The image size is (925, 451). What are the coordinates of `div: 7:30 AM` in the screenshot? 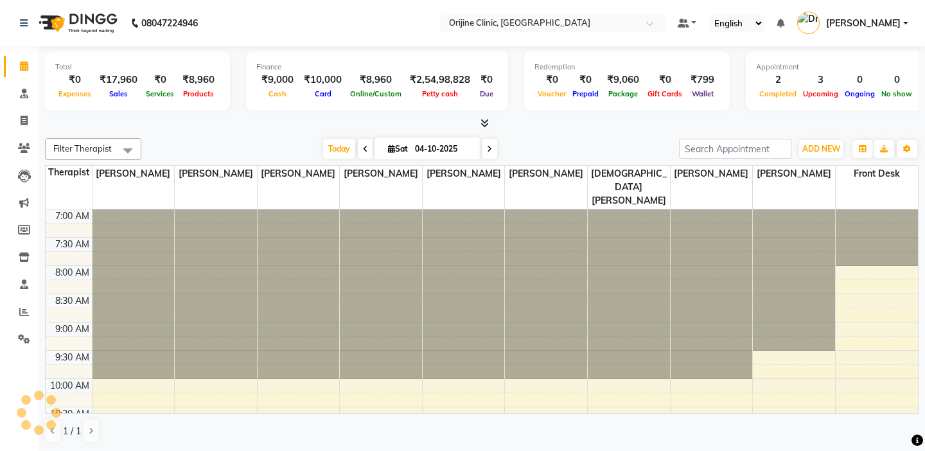 It's located at (72, 244).